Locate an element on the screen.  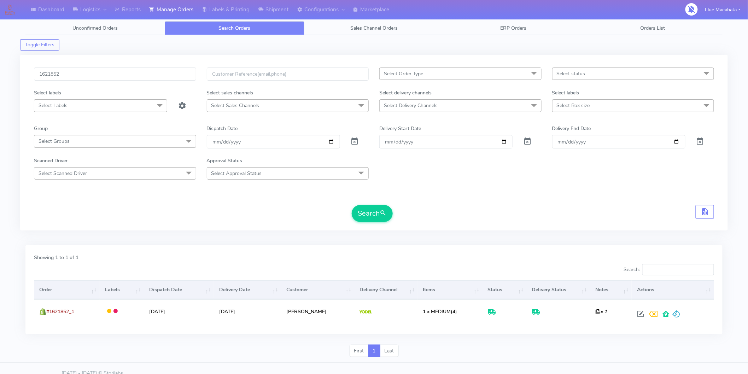
th: Delivery Channel: activate to sort column ascending is located at coordinates (386, 290).